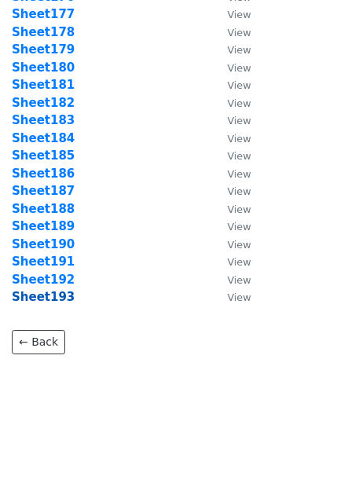  What do you see at coordinates (43, 120) in the screenshot?
I see `a: Sheet183` at bounding box center [43, 120].